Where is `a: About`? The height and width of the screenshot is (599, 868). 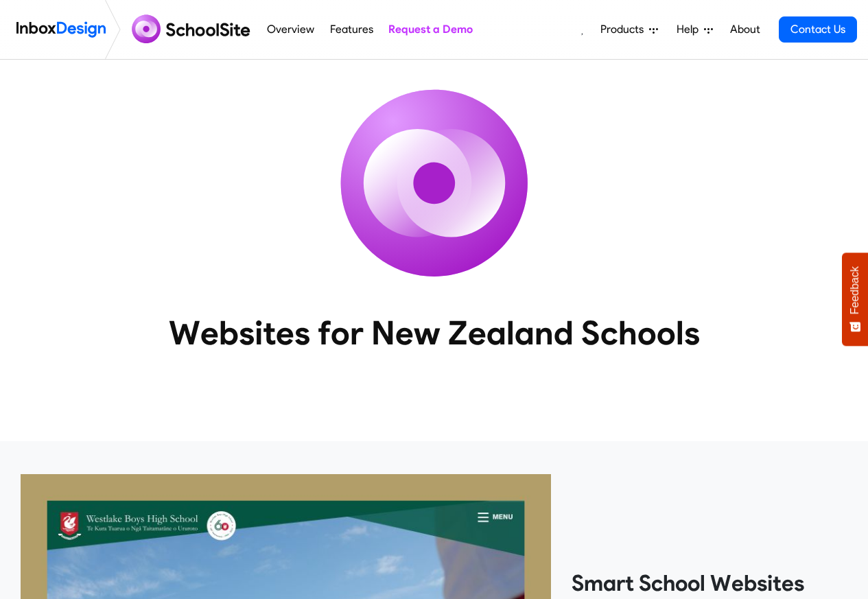
a: About is located at coordinates (744, 29).